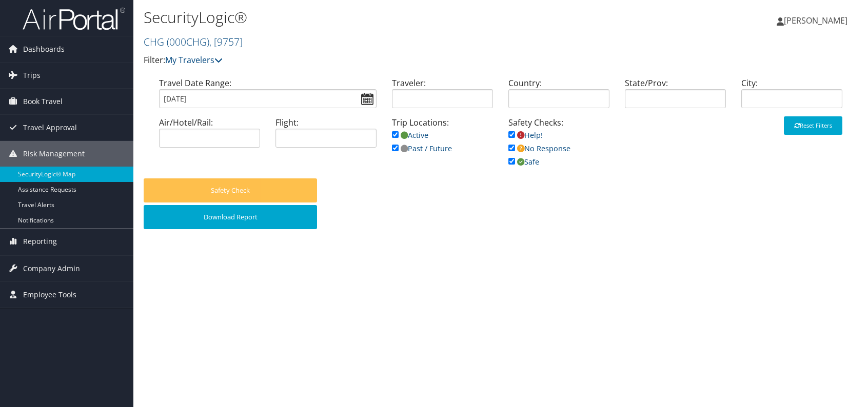  Describe the element at coordinates (193, 42) in the screenshot. I see `a: CHG` at that location.